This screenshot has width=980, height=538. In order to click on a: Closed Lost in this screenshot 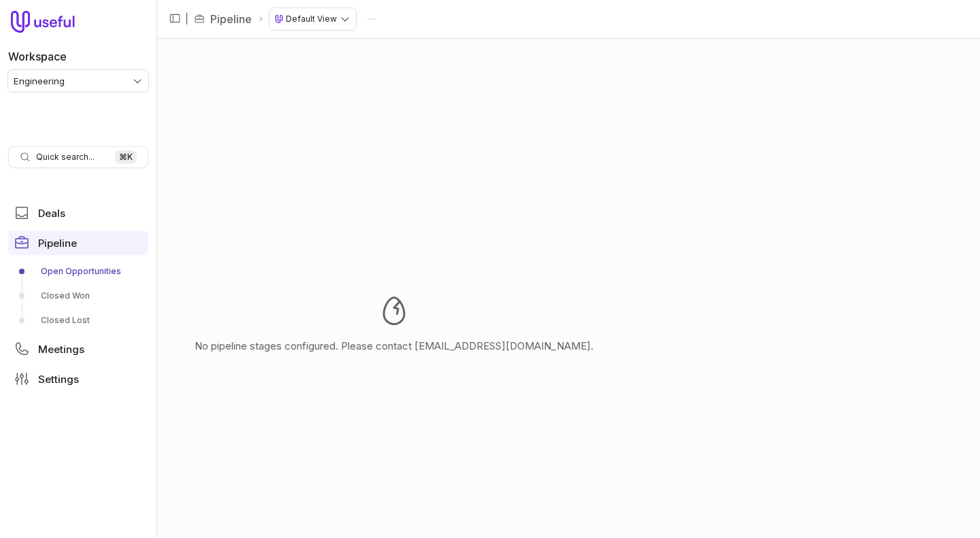, I will do `click(79, 320)`.